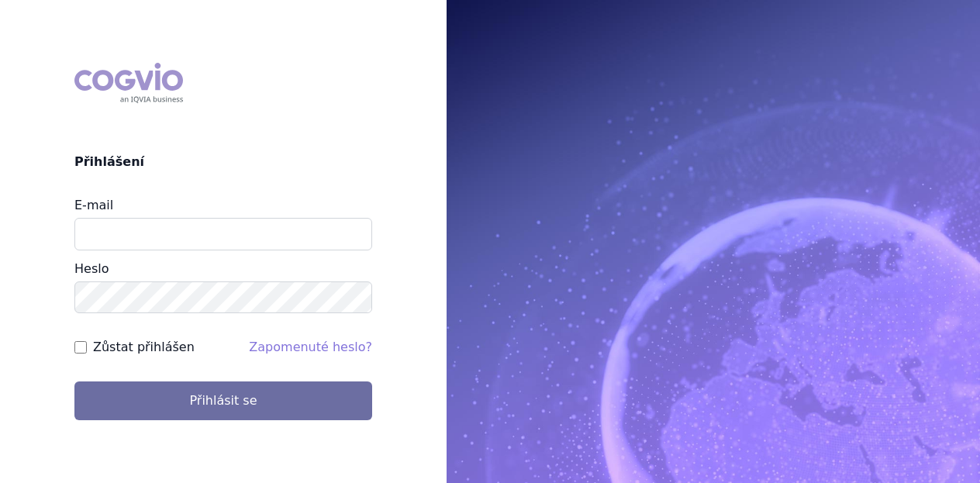 Image resolution: width=980 pixels, height=483 pixels. I want to click on a: Zapomenuté heslo?, so click(310, 346).